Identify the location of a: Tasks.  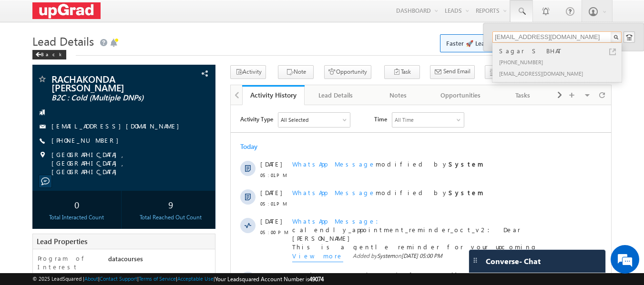
(523, 95).